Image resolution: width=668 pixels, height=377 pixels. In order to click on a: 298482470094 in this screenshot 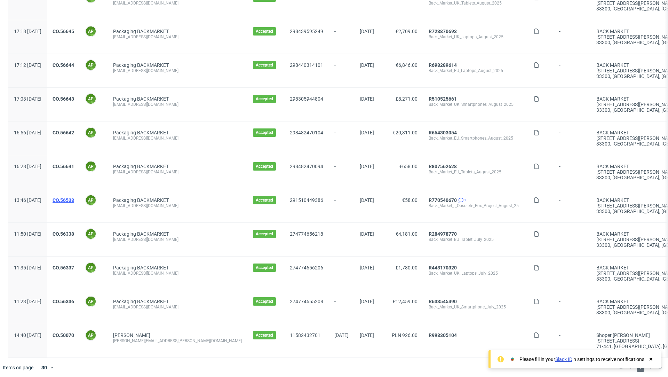, I will do `click(306, 166)`.